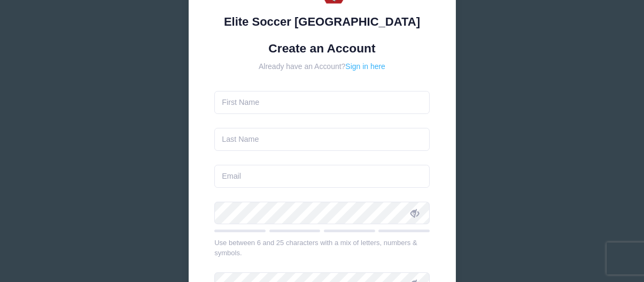  I want to click on input: First Name, so click(322, 102).